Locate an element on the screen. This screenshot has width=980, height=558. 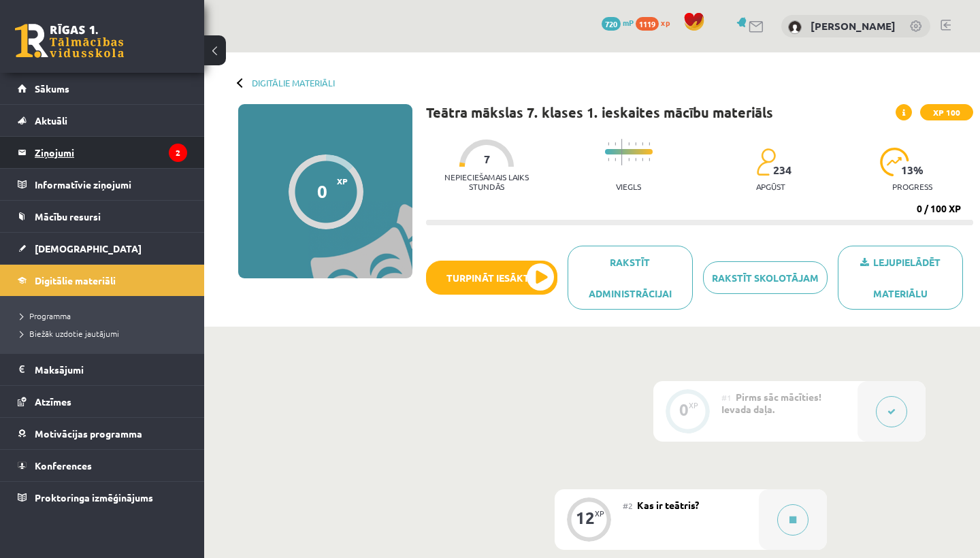
p: Viegls is located at coordinates (628, 186).